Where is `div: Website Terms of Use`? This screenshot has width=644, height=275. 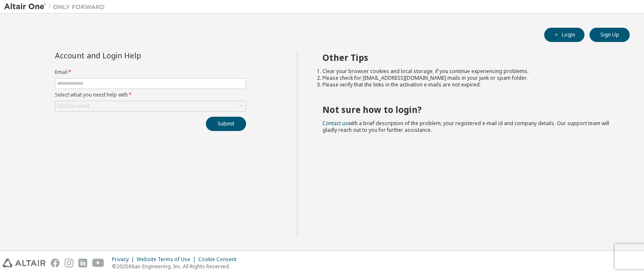
div: Website Terms of Use is located at coordinates (167, 259).